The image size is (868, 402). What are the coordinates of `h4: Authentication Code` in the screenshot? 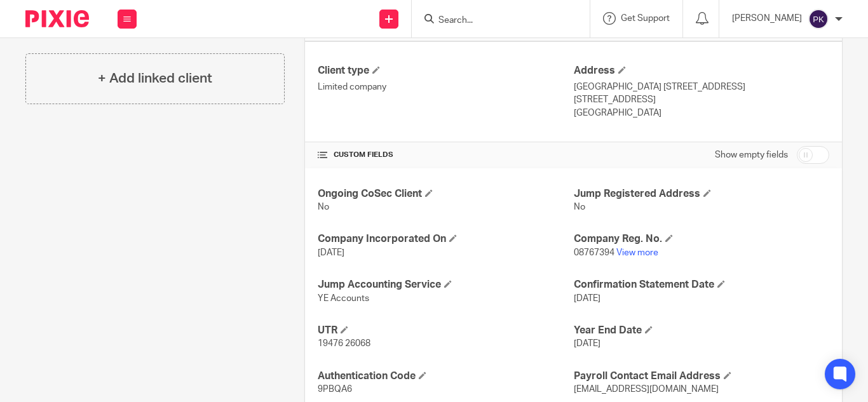 It's located at (445, 376).